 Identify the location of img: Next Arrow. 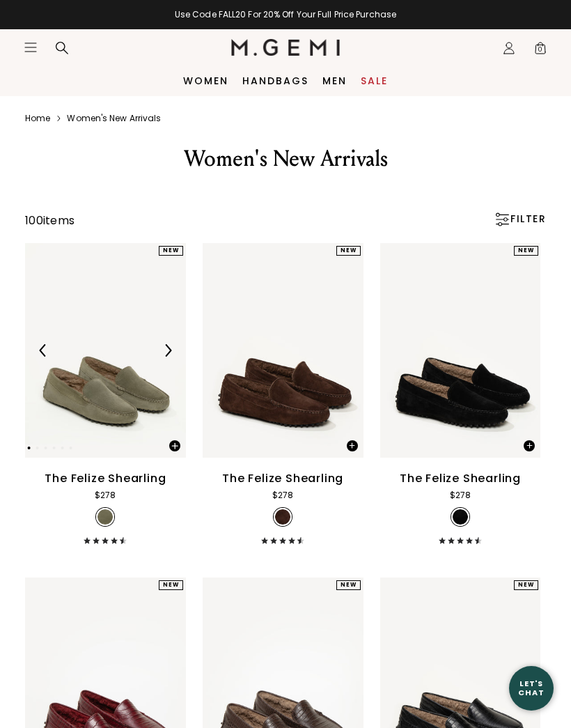
(168, 350).